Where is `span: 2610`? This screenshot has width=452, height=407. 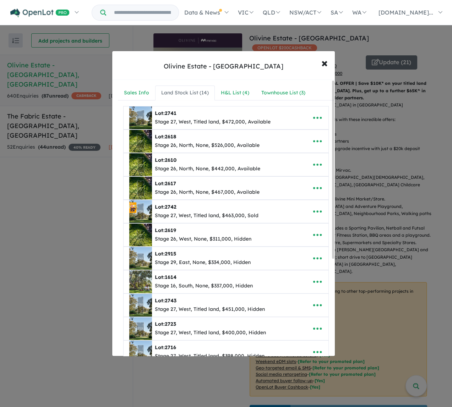
span: 2610 is located at coordinates (171, 160).